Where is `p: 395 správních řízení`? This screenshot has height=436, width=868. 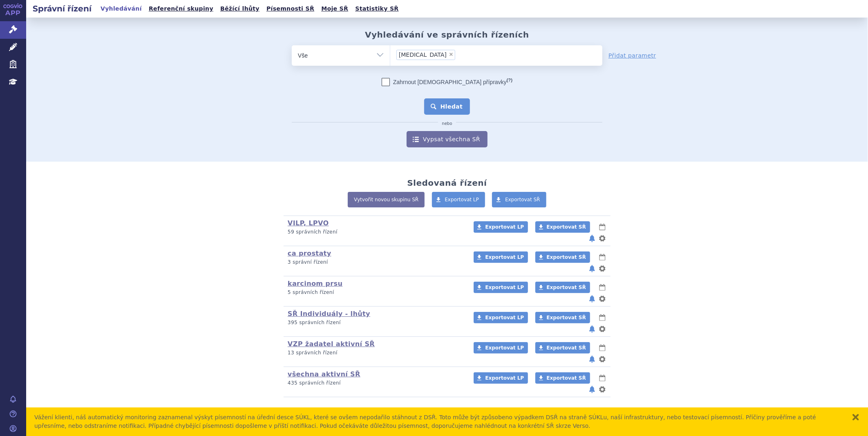
p: 395 správních řízení is located at coordinates (375, 323).